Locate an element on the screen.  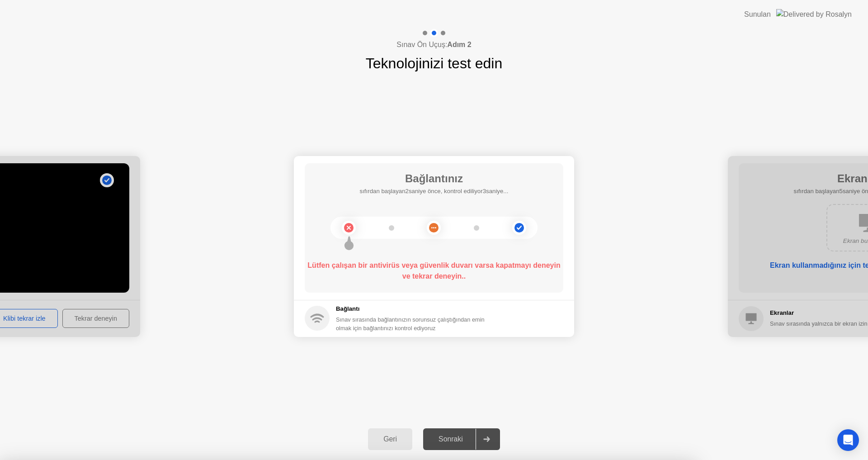
b: Lütfen çalışan bir antivirüs veya güvenlik duvarı varsa kapatmayı deneyin ve tekrar deneyin.. is located at coordinates (434, 270).